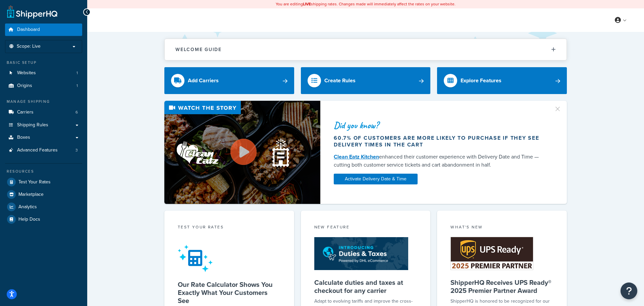  I want to click on span: Advanced Features, so click(37, 150).